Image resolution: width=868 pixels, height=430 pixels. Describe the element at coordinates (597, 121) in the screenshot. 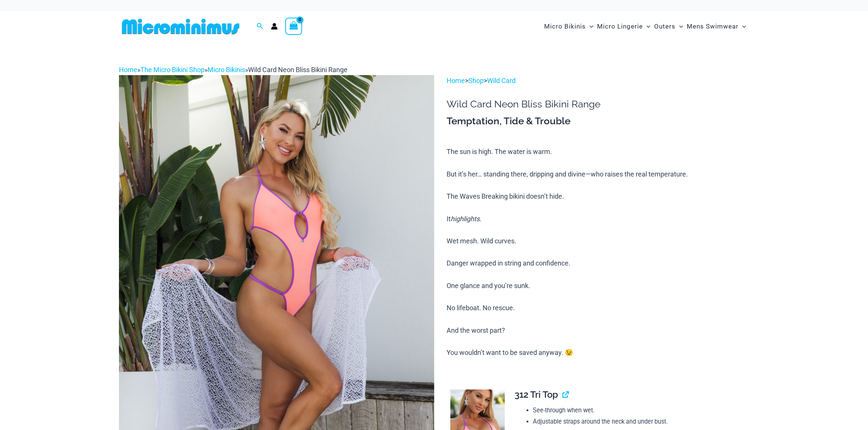

I see `h3: Temptation, Tide & Trouble` at that location.